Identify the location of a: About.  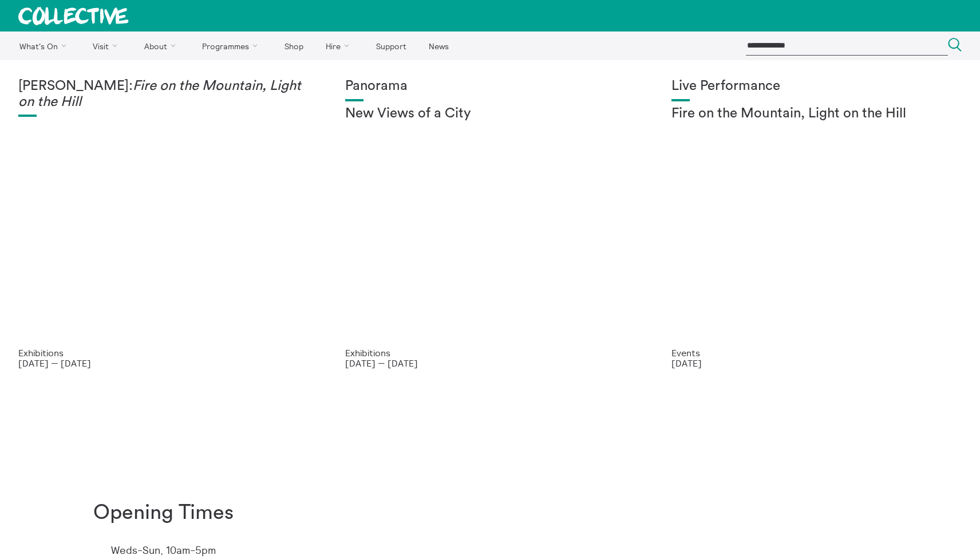
(162, 46).